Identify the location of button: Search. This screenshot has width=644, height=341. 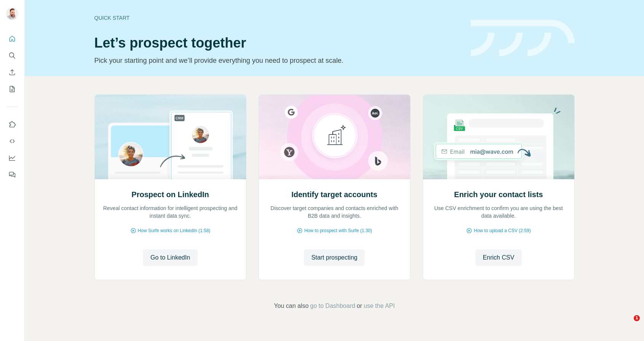
(12, 56).